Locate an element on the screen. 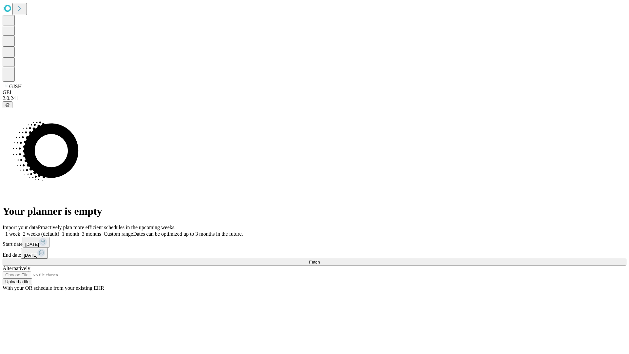 The image size is (629, 354). div: End date is located at coordinates (315, 253).